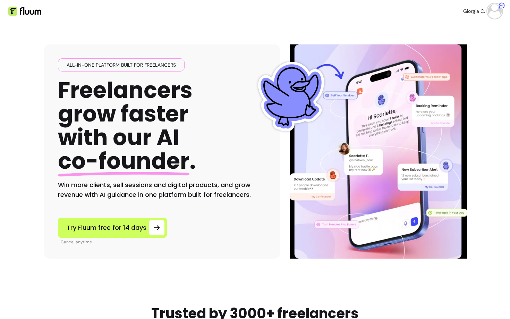 The height and width of the screenshot is (319, 510). Describe the element at coordinates (114, 242) in the screenshot. I see `p: Cancel anytime` at that location.